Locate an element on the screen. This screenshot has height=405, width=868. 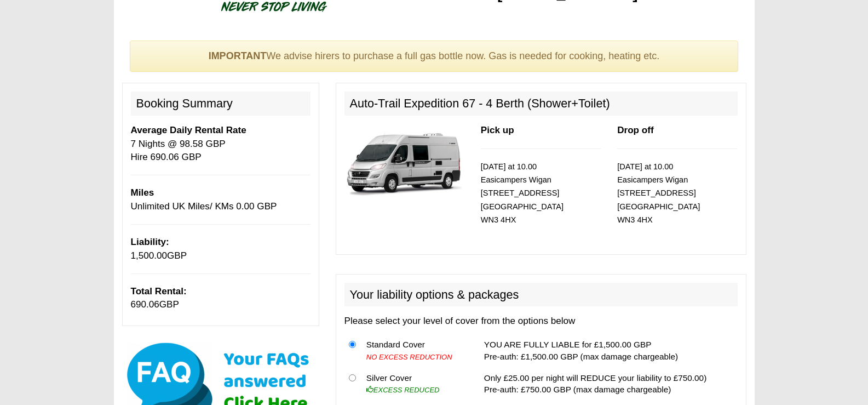
td: Standard Cover is located at coordinates (414, 350).